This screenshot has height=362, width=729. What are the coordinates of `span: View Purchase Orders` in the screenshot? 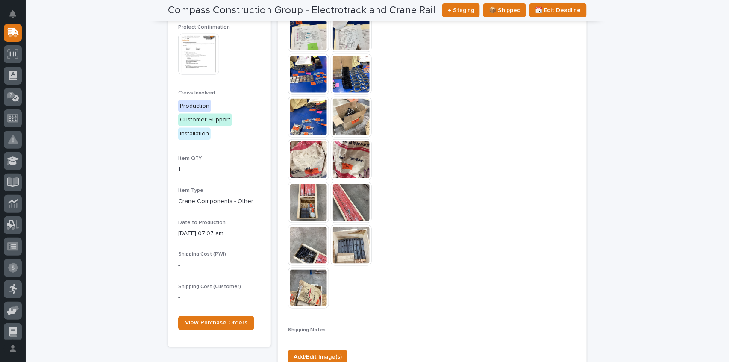 It's located at (216, 323).